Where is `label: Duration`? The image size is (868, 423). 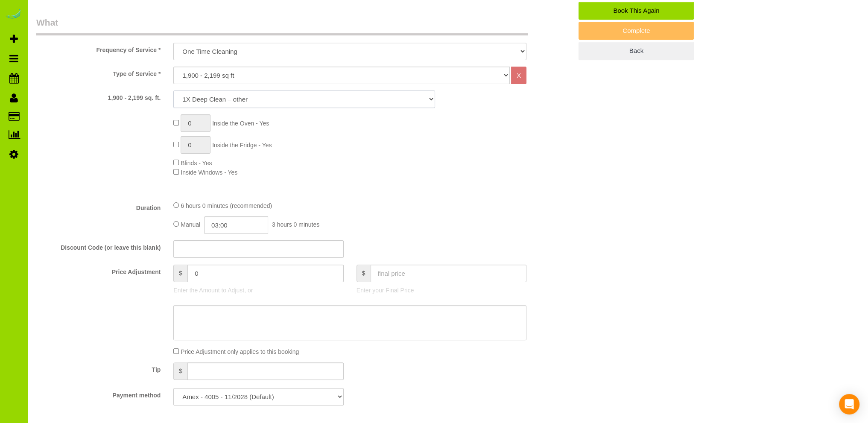
label: Duration is located at coordinates (98, 207).